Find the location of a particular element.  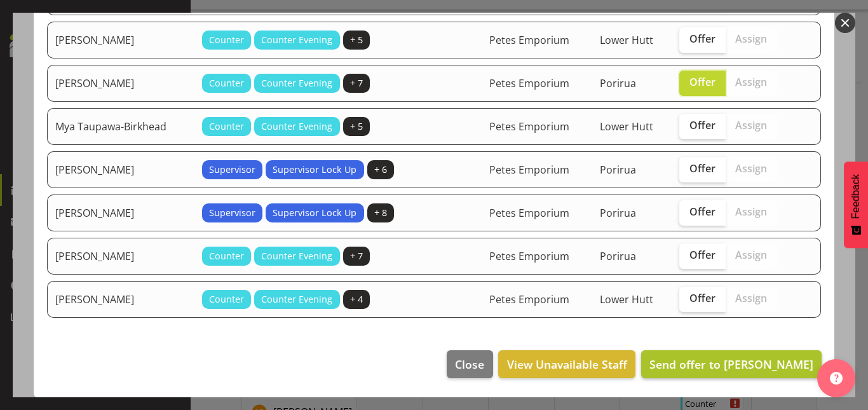

span: + 6 is located at coordinates (381, 170).